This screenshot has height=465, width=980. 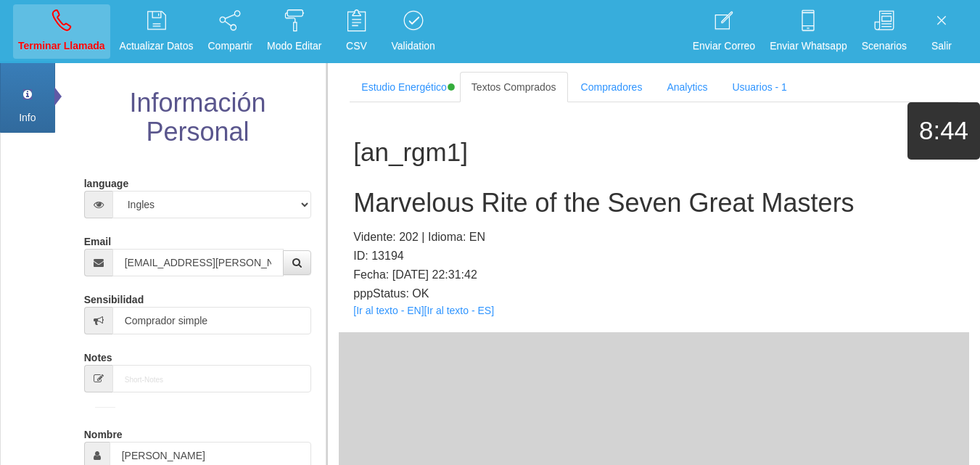 I want to click on p: pppStatus: OK, so click(x=654, y=294).